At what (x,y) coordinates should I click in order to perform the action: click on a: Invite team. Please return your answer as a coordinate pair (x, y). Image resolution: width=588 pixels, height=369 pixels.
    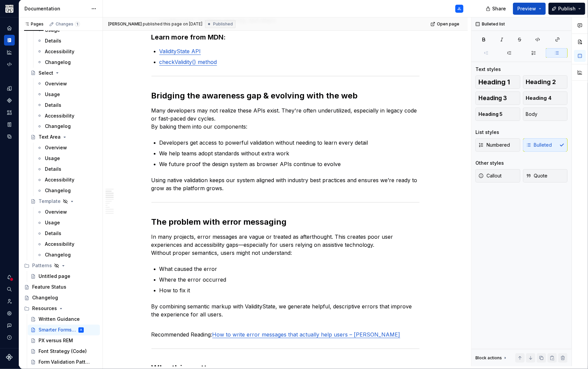
    Looking at the image, I should click on (10, 301).